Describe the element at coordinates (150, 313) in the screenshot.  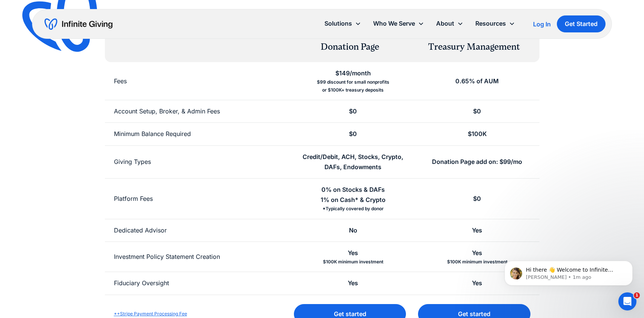
I see `a: *+Stripe Payment Processing Fee` at that location.